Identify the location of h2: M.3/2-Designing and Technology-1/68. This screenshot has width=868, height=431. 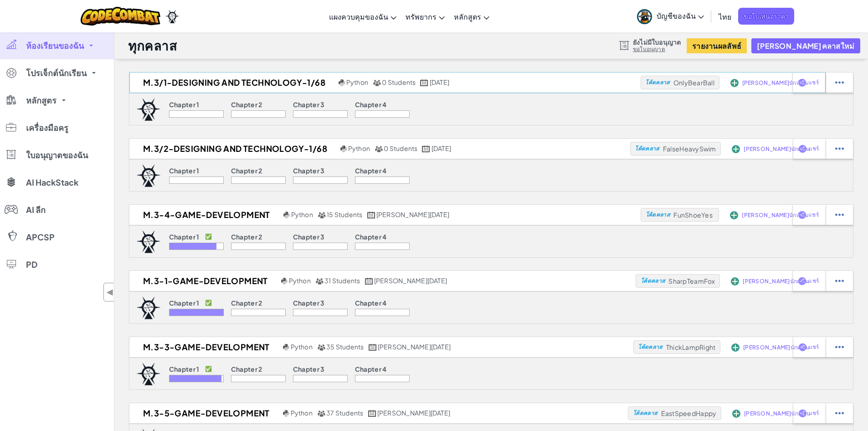
(234, 149).